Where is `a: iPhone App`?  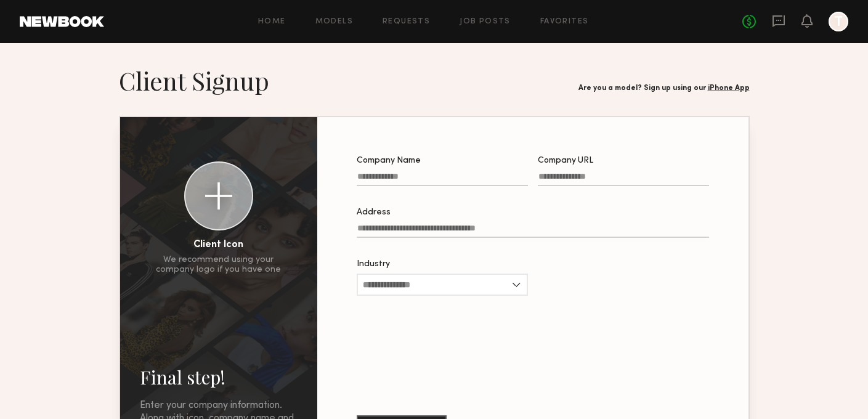
a: iPhone App is located at coordinates (729, 88).